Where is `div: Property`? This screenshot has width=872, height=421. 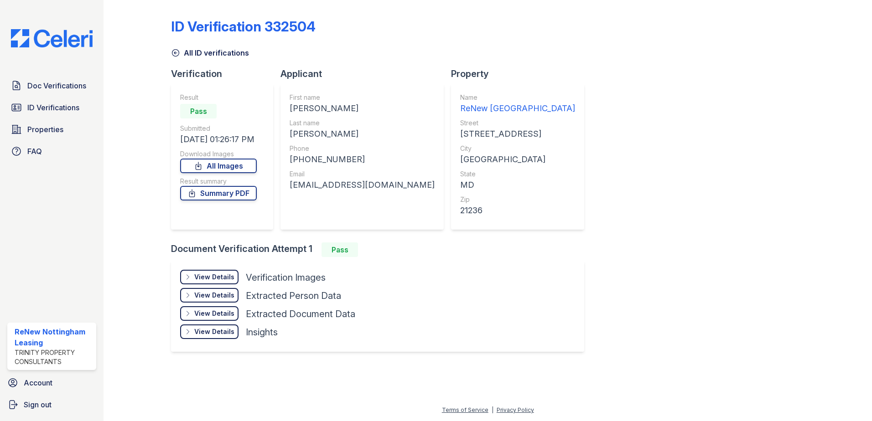
div: Property is located at coordinates (521, 74).